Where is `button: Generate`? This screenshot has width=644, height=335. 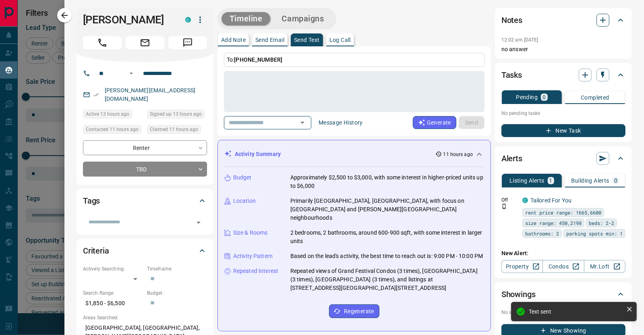 button: Generate is located at coordinates (435, 123).